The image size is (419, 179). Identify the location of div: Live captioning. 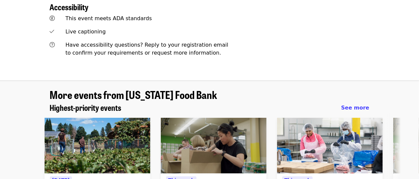
(149, 32).